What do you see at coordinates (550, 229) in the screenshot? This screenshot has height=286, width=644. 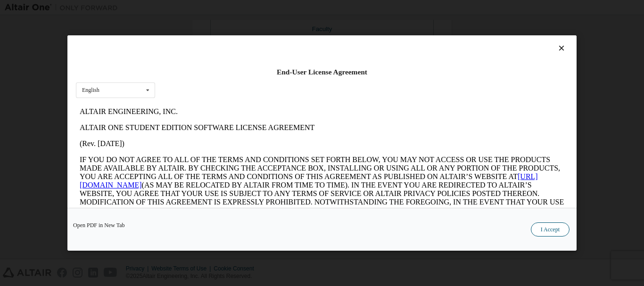 I see `button: I Accept` at bounding box center [550, 229].